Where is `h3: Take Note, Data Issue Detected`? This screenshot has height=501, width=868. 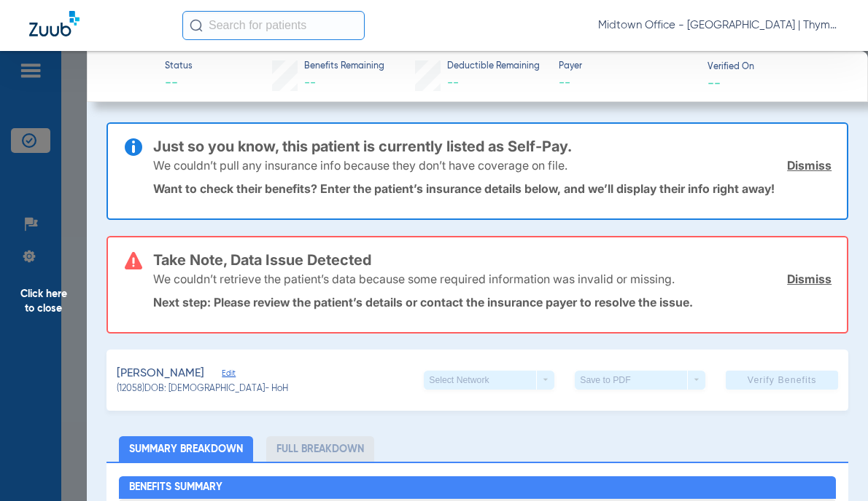
h3: Take Note, Data Issue Detected is located at coordinates (492, 260).